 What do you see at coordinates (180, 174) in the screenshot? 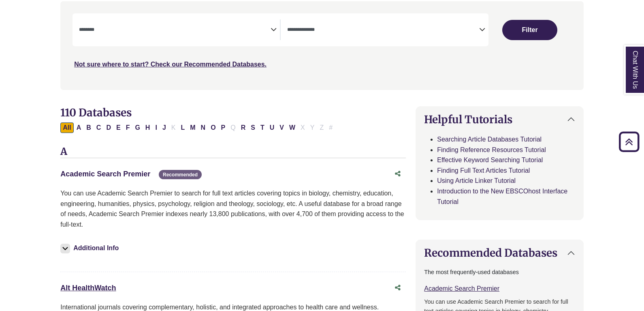
I see `span: Recommended` at bounding box center [180, 174].